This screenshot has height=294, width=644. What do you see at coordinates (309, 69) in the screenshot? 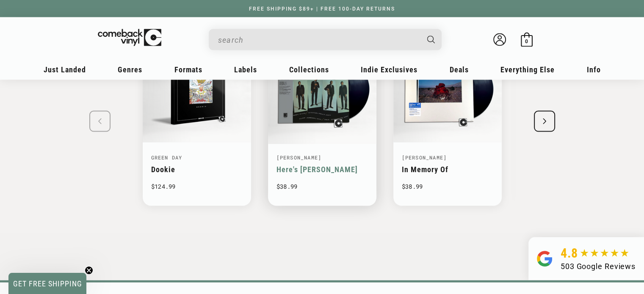
I see `span: Collections` at bounding box center [309, 69].